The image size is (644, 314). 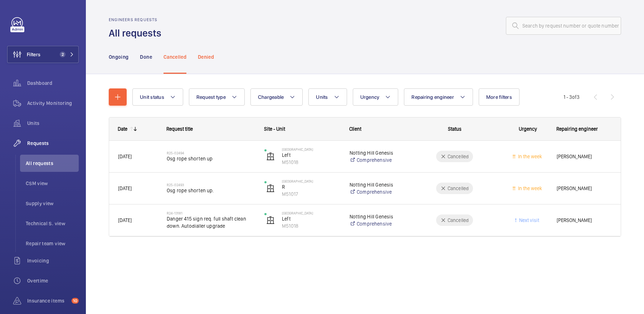 What do you see at coordinates (311, 187) in the screenshot?
I see `p: R` at bounding box center [311, 187].